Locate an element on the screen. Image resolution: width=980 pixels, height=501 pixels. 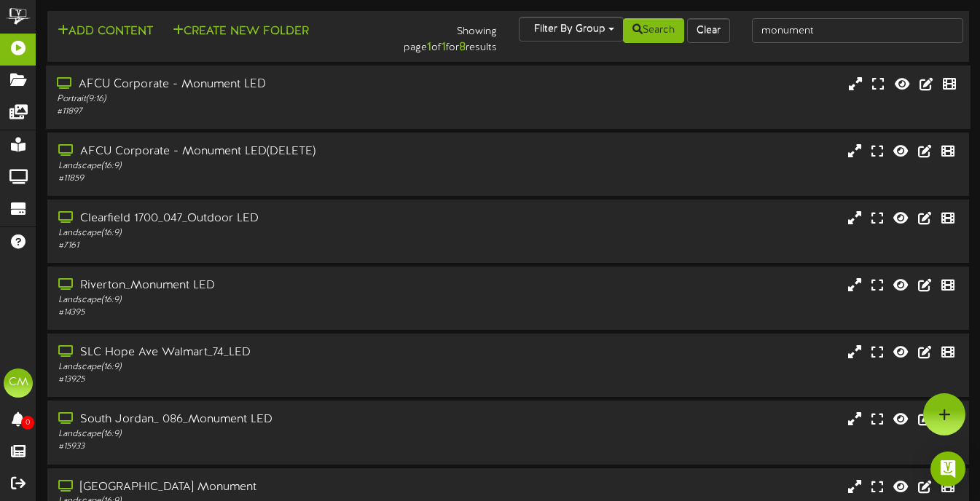
strong: 8 is located at coordinates (462, 47).